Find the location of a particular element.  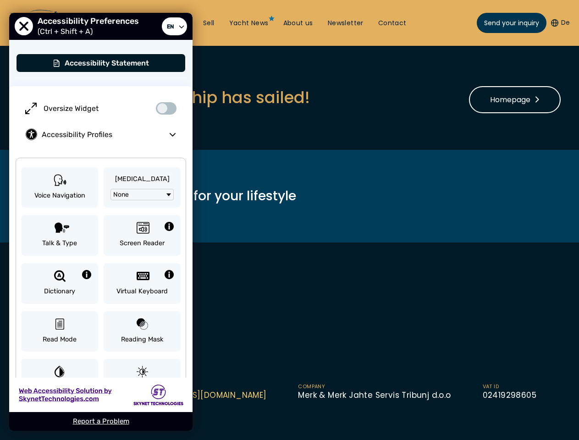

button: Read Mode is located at coordinates (60, 331).